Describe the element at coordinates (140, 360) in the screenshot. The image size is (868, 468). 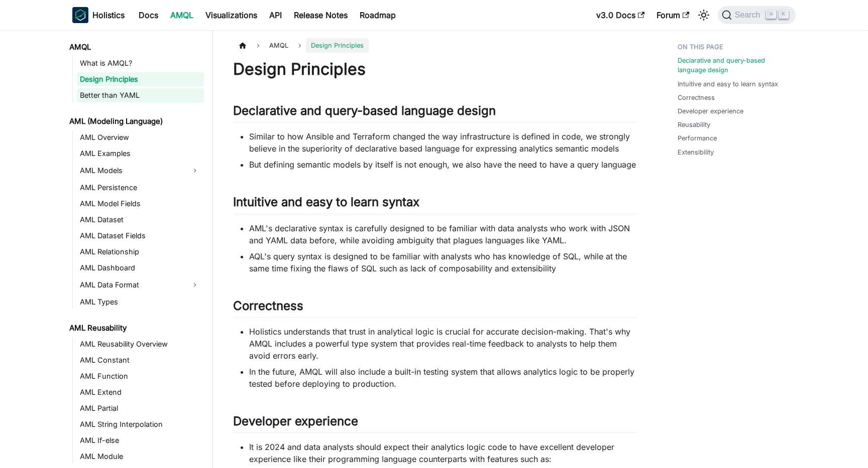
I see `a: AML Constant` at that location.